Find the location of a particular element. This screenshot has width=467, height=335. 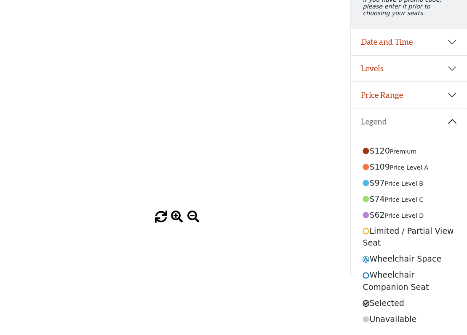

button: zoom out is located at coordinates (193, 217).